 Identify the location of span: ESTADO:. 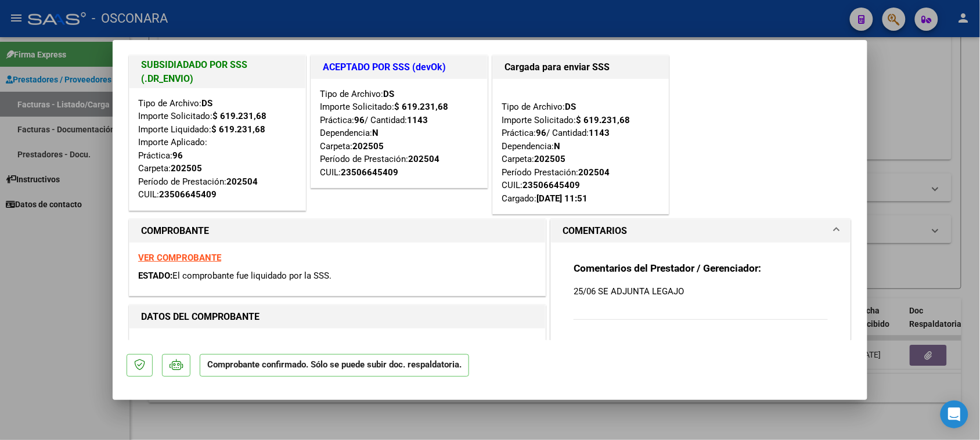
(155, 276).